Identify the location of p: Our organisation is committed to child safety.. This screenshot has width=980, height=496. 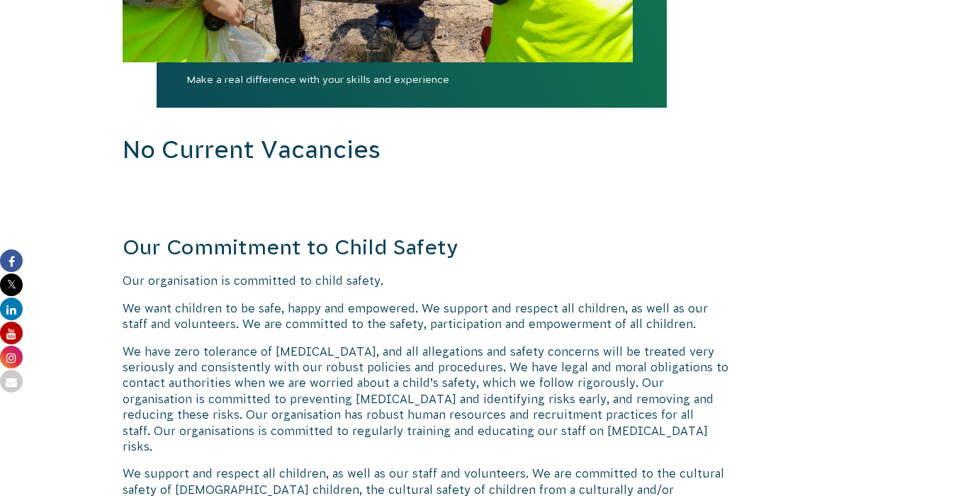
(427, 281).